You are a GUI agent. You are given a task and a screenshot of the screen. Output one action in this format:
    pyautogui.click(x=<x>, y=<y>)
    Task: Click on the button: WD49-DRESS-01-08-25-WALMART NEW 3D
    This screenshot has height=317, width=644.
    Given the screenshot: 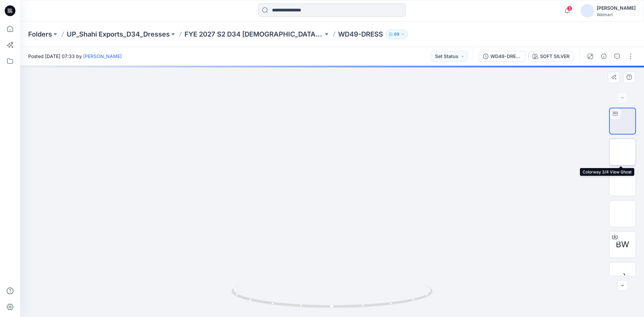 What is the action you would take?
    pyautogui.click(x=502, y=56)
    